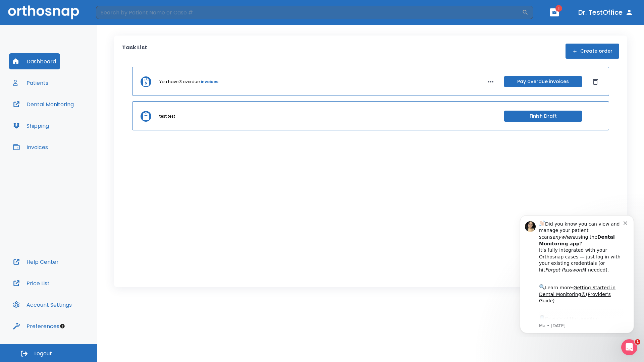 Image resolution: width=644 pixels, height=362 pixels. What do you see at coordinates (72, 117) in the screenshot?
I see `p: Message from Ma, sent 5w ago` at bounding box center [72, 117].